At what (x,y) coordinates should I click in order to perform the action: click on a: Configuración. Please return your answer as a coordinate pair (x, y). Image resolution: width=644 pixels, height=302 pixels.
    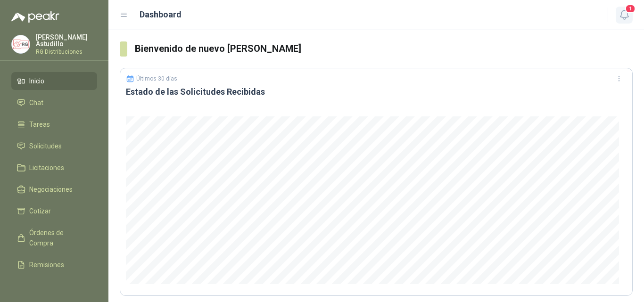
    Looking at the image, I should click on (54, 286).